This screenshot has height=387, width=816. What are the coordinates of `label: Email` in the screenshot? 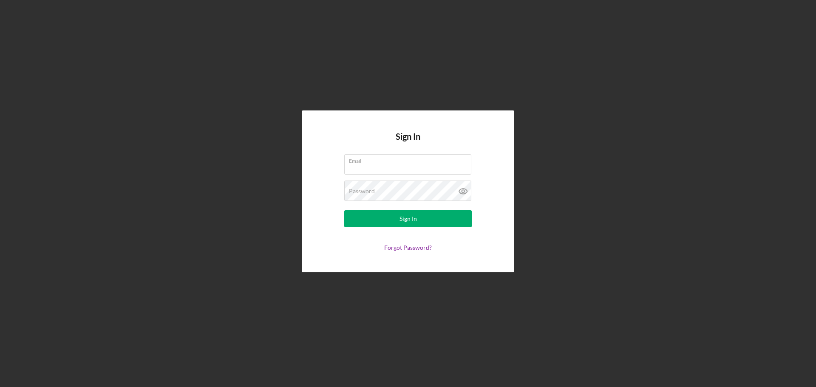 It's located at (410, 159).